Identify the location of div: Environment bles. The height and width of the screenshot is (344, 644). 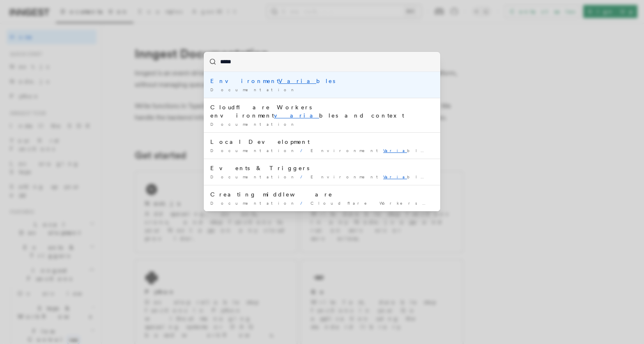
(322, 81).